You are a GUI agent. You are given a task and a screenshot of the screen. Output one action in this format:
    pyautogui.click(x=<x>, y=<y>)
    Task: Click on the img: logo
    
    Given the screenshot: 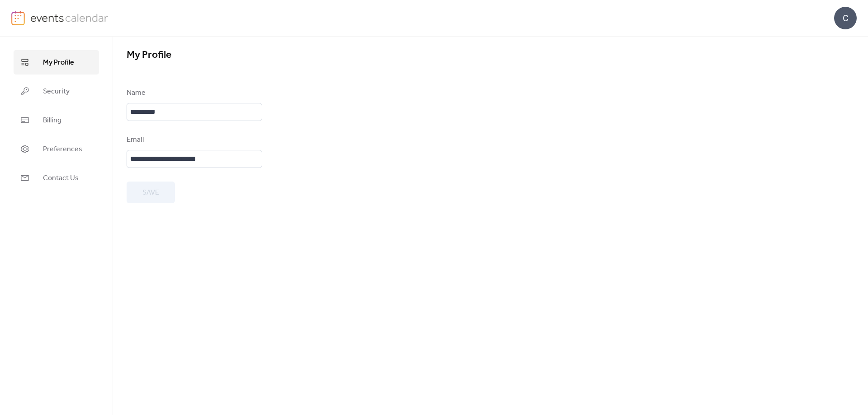 What is the action you would take?
    pyautogui.click(x=18, y=18)
    